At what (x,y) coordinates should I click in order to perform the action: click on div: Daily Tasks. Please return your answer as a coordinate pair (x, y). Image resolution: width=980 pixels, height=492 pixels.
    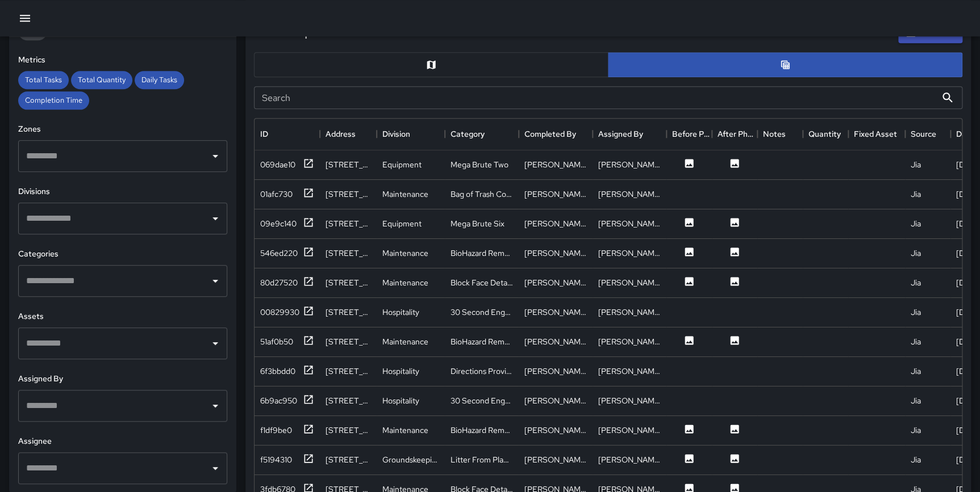
    Looking at the image, I should click on (159, 80).